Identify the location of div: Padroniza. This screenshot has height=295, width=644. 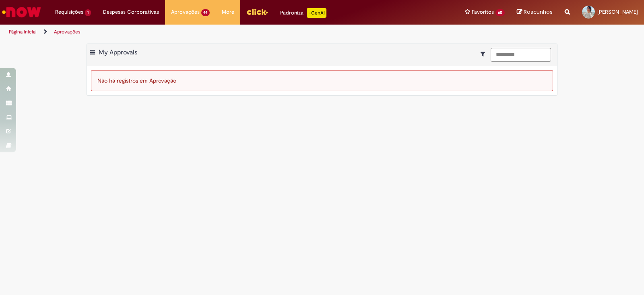
(303, 13).